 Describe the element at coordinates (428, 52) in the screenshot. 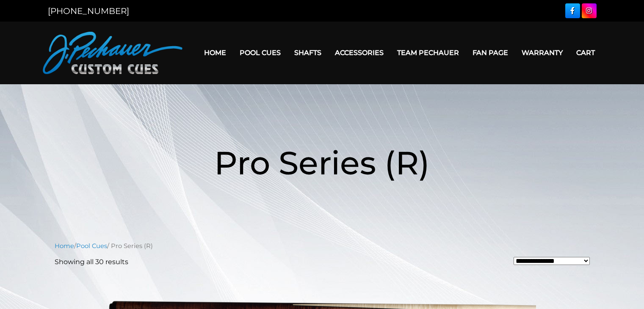

I see `a: Team Pechauer` at that location.